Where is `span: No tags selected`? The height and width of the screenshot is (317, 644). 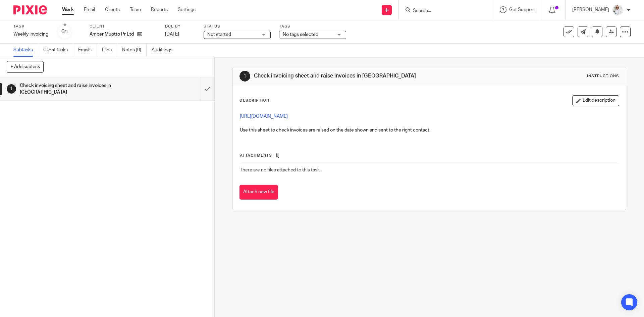
span: No tags selected is located at coordinates (301, 35).